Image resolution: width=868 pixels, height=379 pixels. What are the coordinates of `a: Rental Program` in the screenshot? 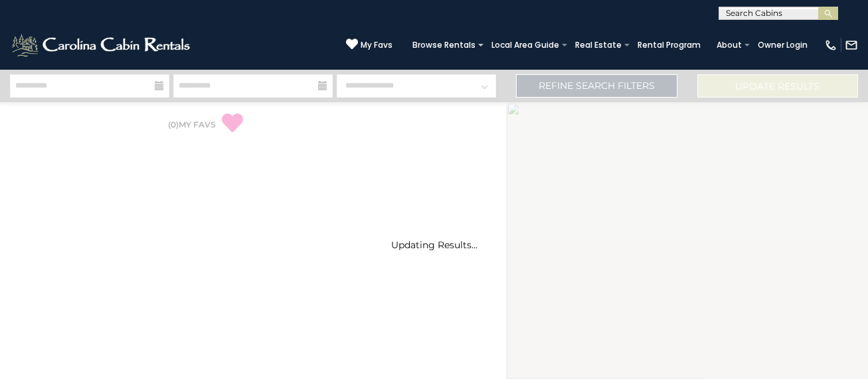 It's located at (669, 45).